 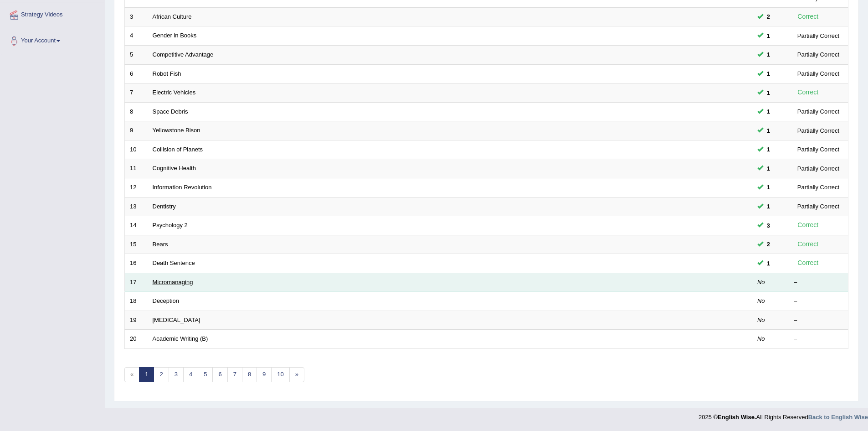 What do you see at coordinates (280, 374) in the screenshot?
I see `a: 10` at bounding box center [280, 374].